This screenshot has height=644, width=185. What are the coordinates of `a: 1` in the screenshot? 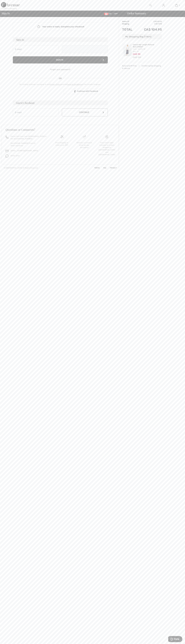 It's located at (176, 5).